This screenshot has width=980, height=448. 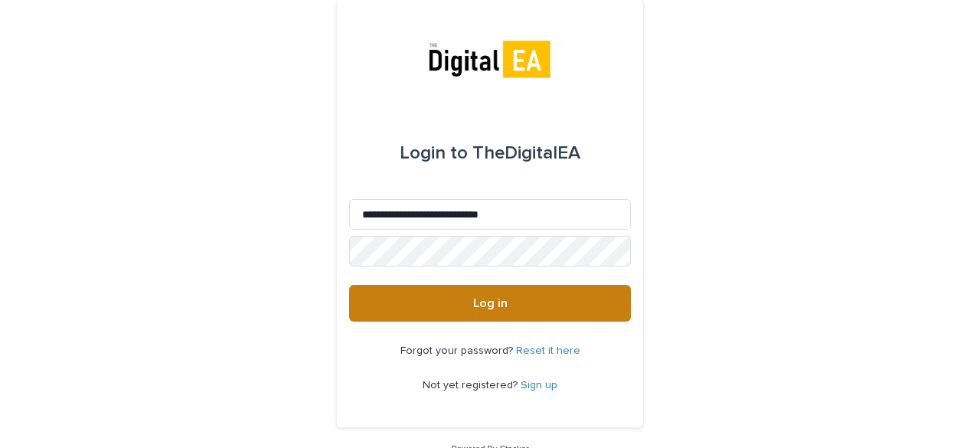 I want to click on span: Not yet registered?, so click(x=471, y=386).